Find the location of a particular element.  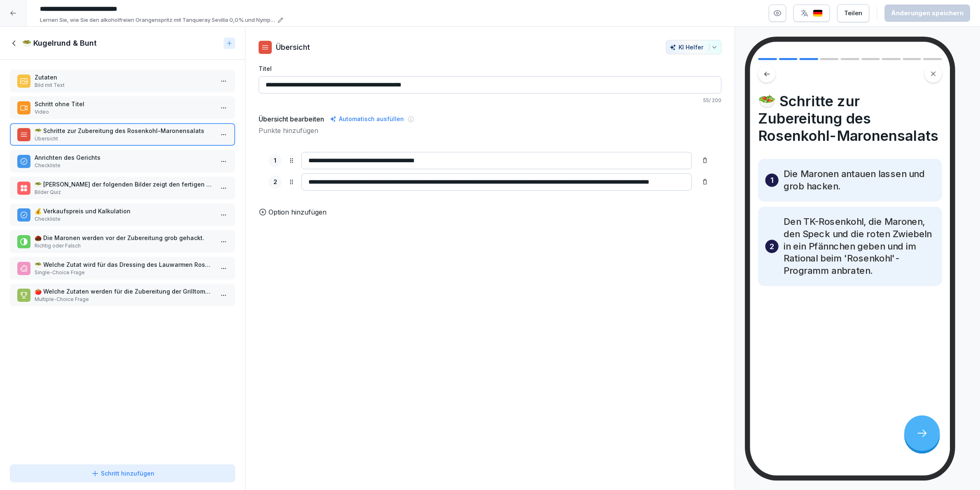

p: Punkte hinzufügen is located at coordinates (490, 130).